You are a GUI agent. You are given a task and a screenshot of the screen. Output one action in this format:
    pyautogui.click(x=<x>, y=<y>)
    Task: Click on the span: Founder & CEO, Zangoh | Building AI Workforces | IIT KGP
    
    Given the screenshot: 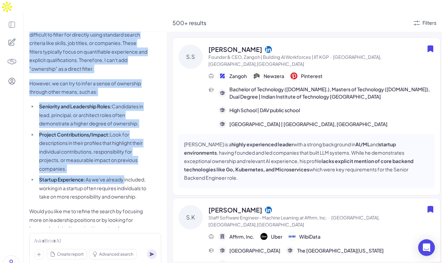 What is the action you would take?
    pyautogui.click(x=268, y=57)
    